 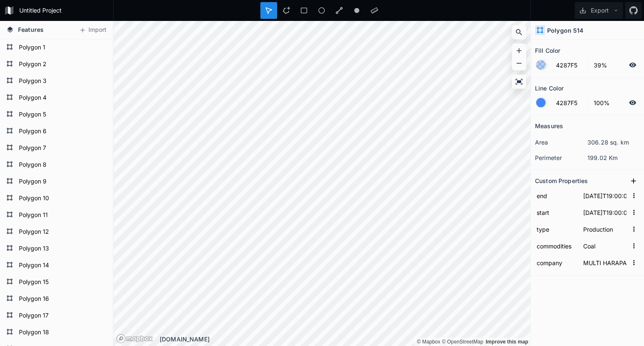 I want to click on span: Features, so click(x=31, y=29).